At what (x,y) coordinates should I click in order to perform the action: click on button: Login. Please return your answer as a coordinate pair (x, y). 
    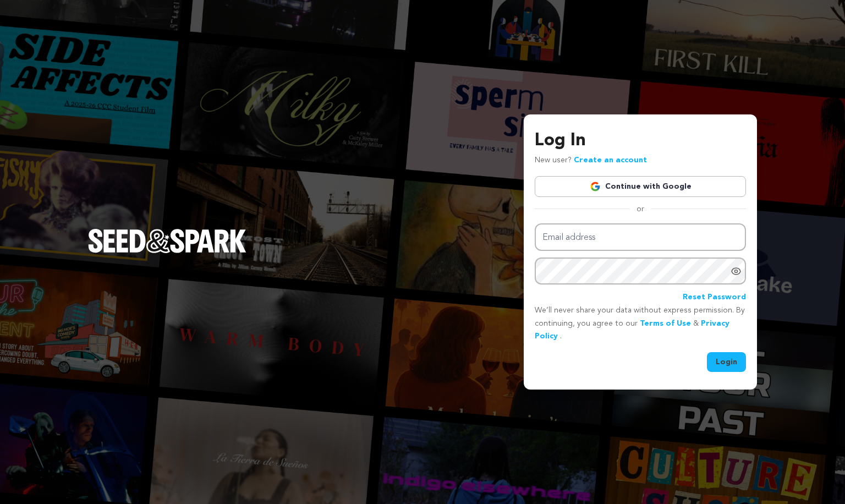
    Looking at the image, I should click on (726, 362).